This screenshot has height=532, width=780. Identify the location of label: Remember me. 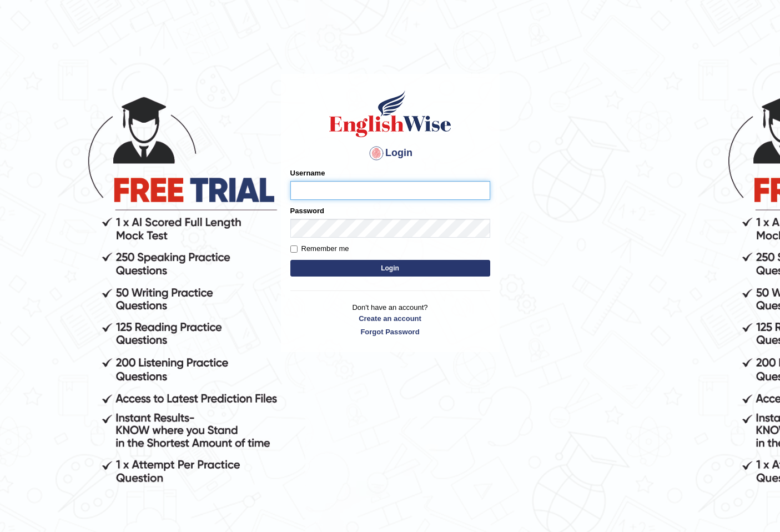
(320, 248).